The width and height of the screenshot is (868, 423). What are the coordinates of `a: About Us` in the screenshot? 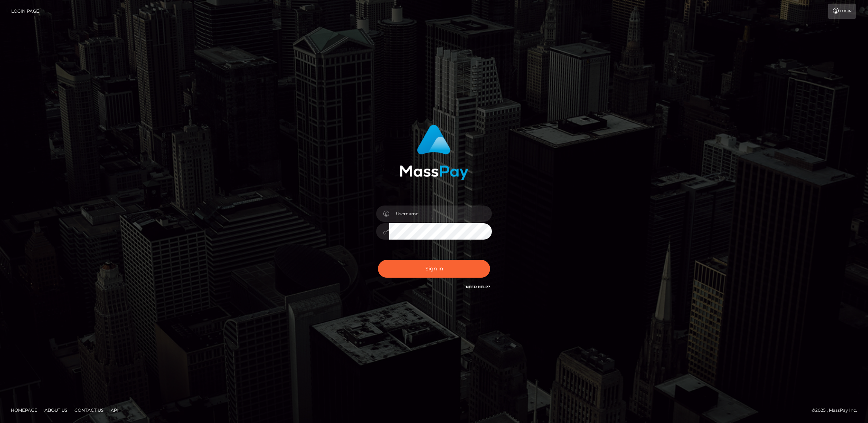 It's located at (55, 410).